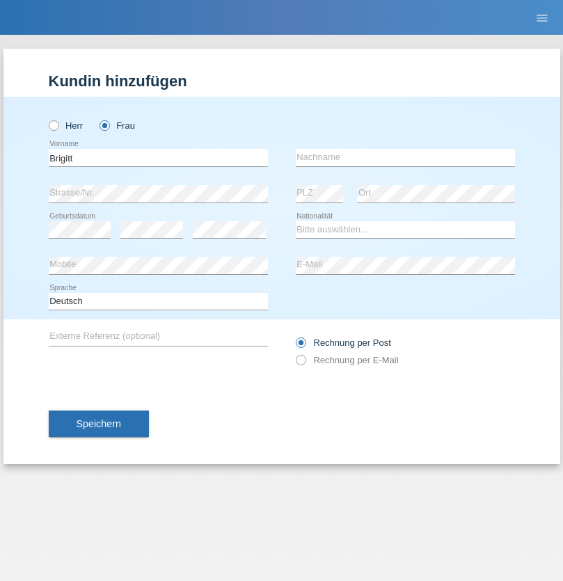  Describe the element at coordinates (542, 17) in the screenshot. I see `a: menu` at that location.